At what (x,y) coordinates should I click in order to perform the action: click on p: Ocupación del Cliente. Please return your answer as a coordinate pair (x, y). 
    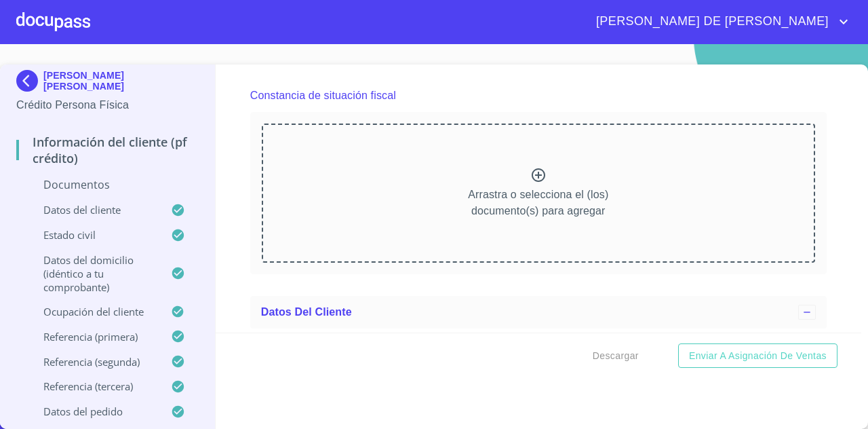
    Looking at the image, I should click on (94, 311).